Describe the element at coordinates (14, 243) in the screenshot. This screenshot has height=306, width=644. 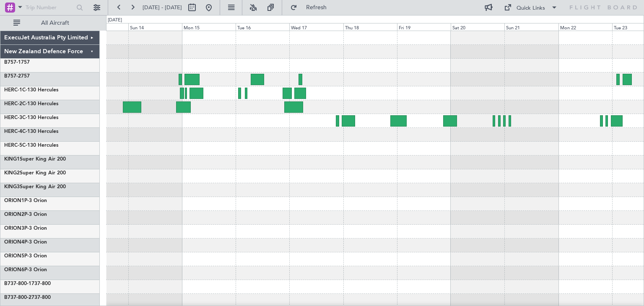
I see `span: ORION4` at that location.